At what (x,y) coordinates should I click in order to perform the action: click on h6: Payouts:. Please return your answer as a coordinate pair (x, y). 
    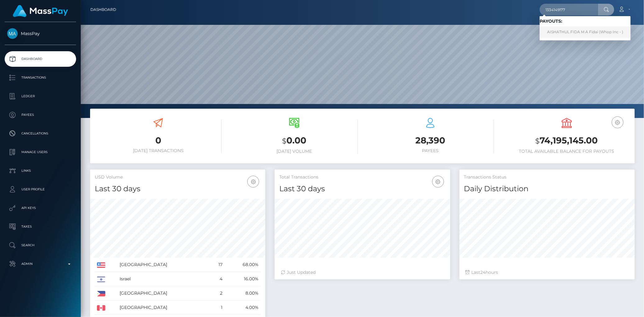
    Looking at the image, I should click on (585, 21).